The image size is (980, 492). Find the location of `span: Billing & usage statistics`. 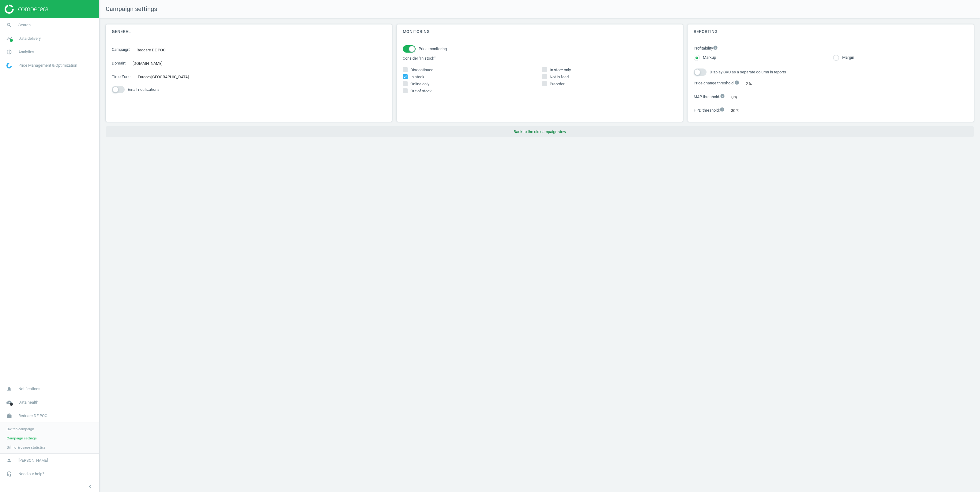

span: Billing & usage statistics is located at coordinates (26, 448).